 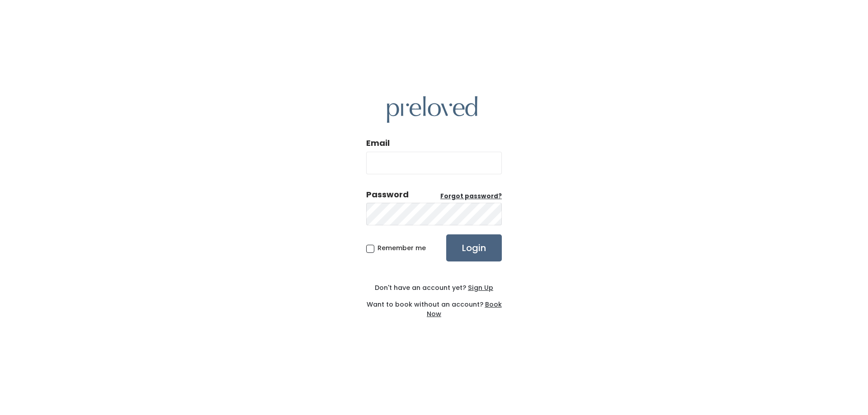 What do you see at coordinates (434, 288) in the screenshot?
I see `div: Don't have an account yet?` at bounding box center [434, 288].